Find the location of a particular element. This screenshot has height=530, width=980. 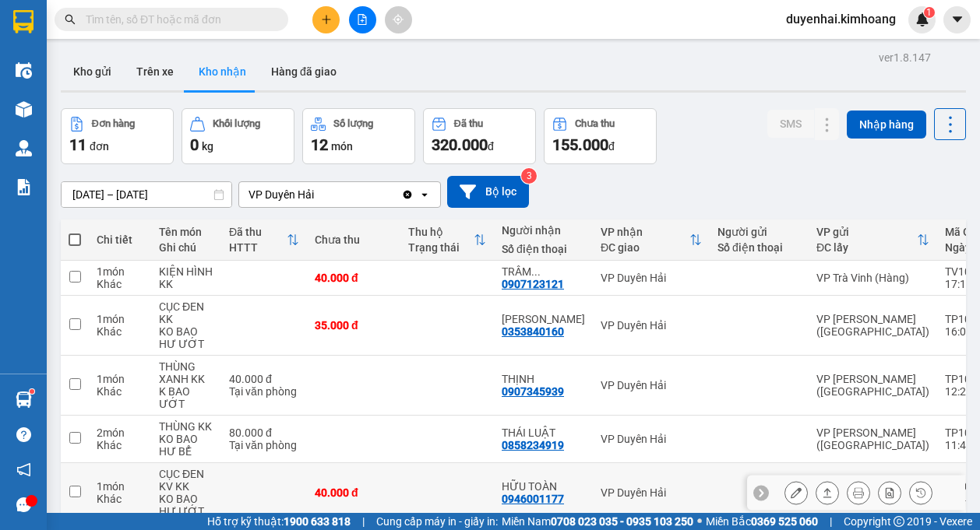

div: Người gửi is located at coordinates (758, 232).